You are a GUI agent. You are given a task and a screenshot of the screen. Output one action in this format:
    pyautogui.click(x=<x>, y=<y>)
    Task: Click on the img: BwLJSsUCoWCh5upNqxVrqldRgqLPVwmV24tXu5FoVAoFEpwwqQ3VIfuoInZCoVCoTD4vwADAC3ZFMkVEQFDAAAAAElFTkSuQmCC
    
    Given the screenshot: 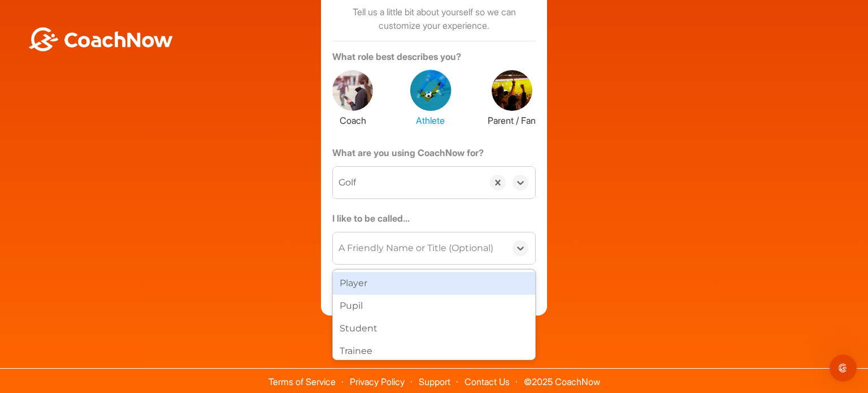 What is the action you would take?
    pyautogui.click(x=101, y=39)
    